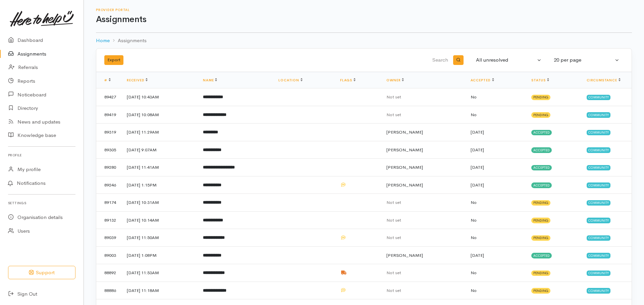 Image resolution: width=644 pixels, height=305 pixels. What do you see at coordinates (109, 97) in the screenshot?
I see `td: 89427` at bounding box center [109, 97].